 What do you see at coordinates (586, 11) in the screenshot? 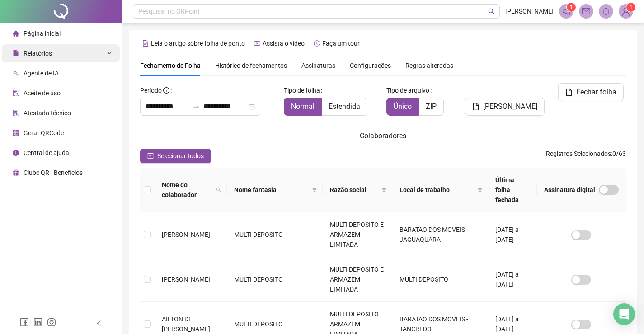
I see `span: mail` at bounding box center [586, 11].